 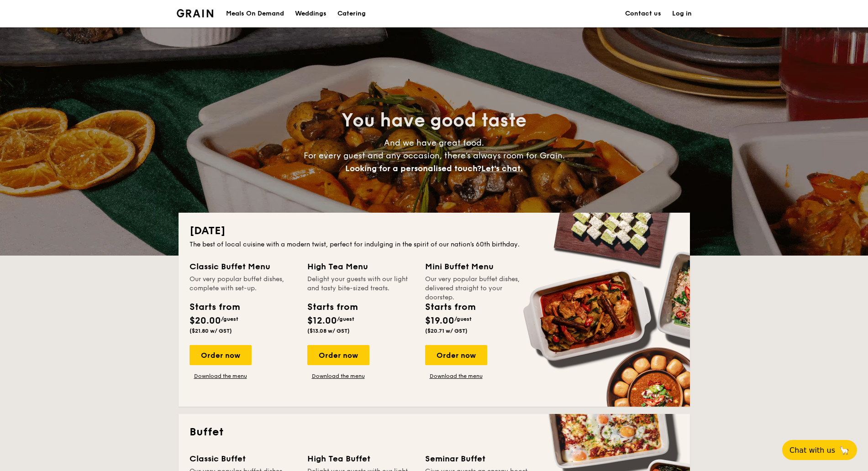 I want to click on span: Chat with us, so click(x=812, y=450).